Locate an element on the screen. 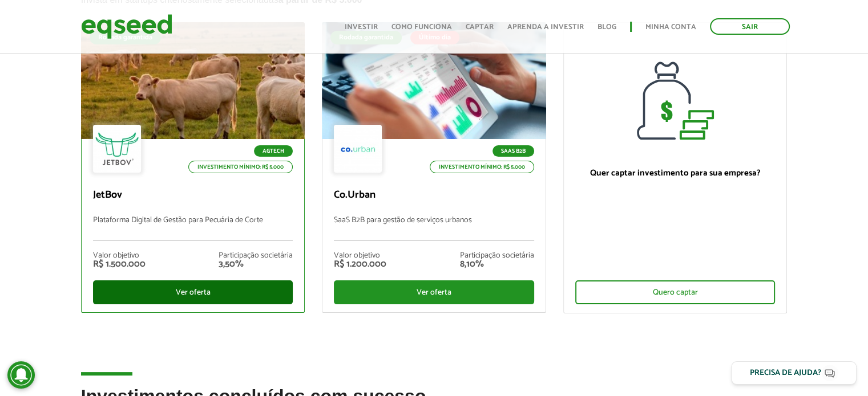 This screenshot has height=396, width=868. a: Blog is located at coordinates (607, 27).